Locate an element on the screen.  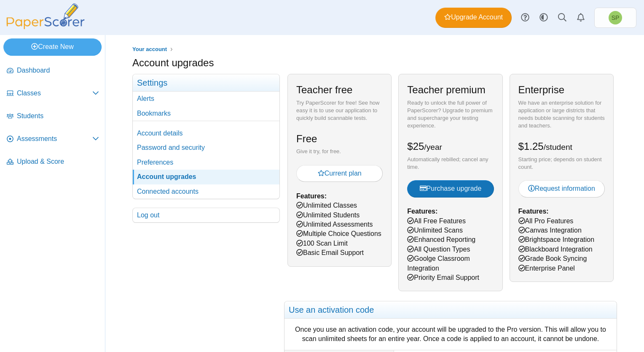
button: Purchase upgrade is located at coordinates (450, 188).